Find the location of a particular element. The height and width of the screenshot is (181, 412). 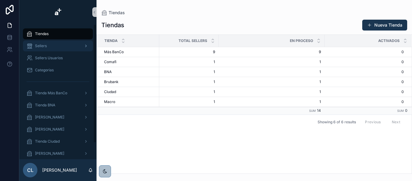

a: Comafi is located at coordinates (130, 62).